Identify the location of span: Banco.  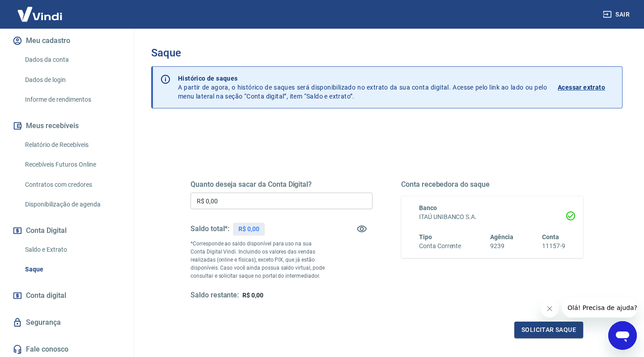
(428, 208).